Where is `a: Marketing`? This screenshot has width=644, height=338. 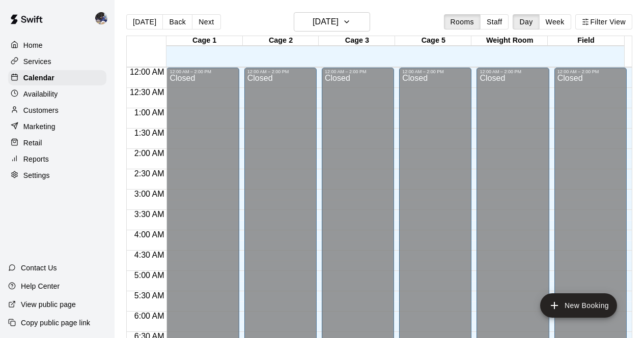 a: Marketing is located at coordinates (57, 127).